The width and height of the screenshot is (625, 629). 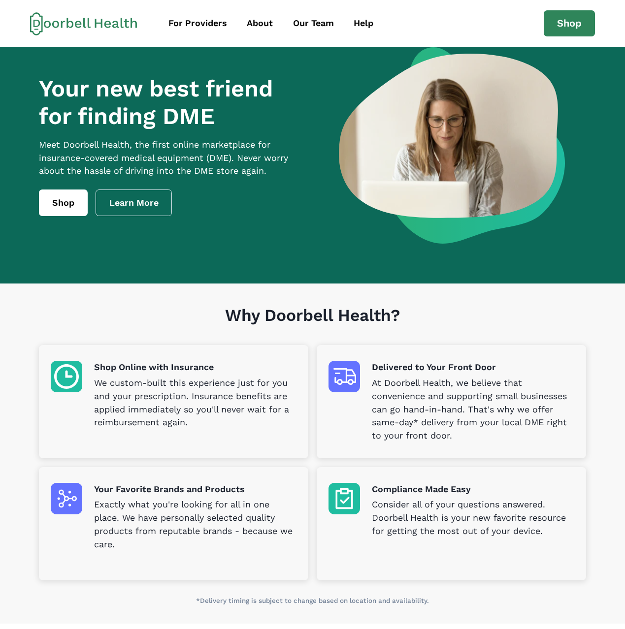 What do you see at coordinates (173, 102) in the screenshot?
I see `h1: Your new best friend for finding DME` at bounding box center [173, 102].